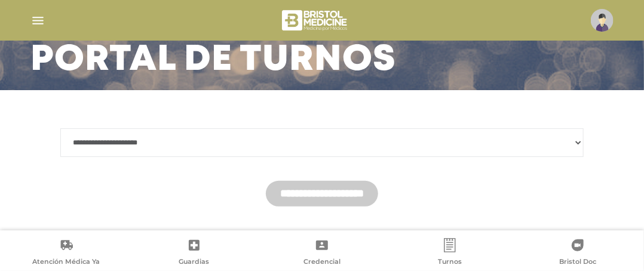  I want to click on a: Atención Médica Ya, so click(66, 253).